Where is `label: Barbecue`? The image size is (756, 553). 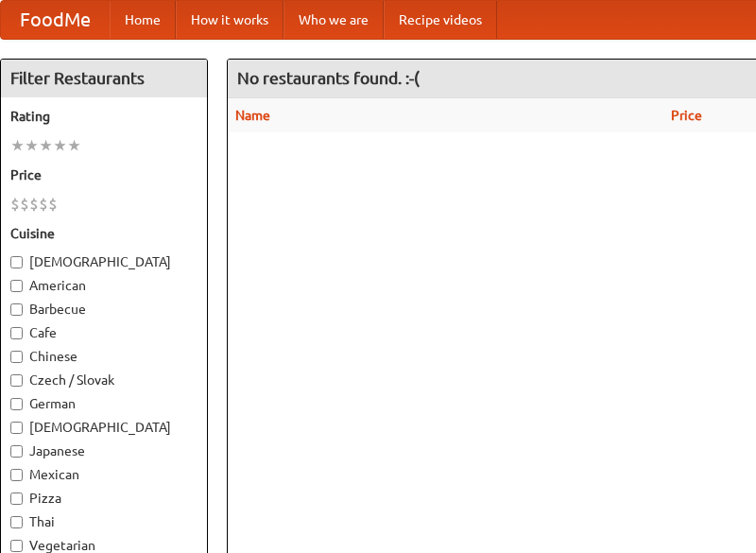 label: Barbecue is located at coordinates (104, 309).